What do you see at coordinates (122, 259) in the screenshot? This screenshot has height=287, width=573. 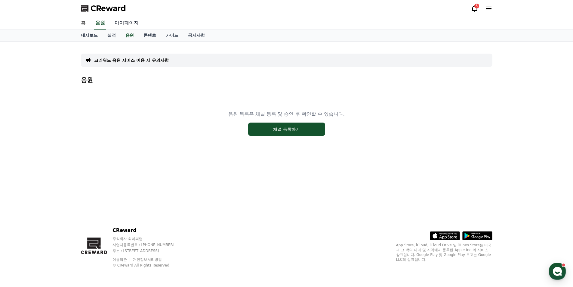 I see `a: 이용약관` at bounding box center [122, 259].